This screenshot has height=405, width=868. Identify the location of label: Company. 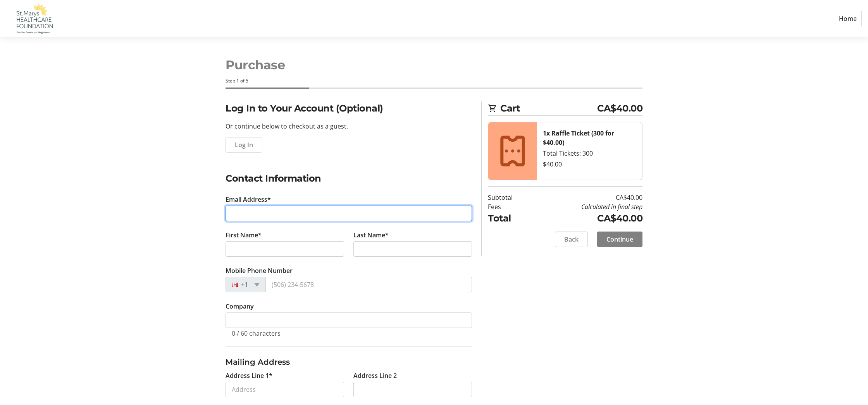
(240, 306).